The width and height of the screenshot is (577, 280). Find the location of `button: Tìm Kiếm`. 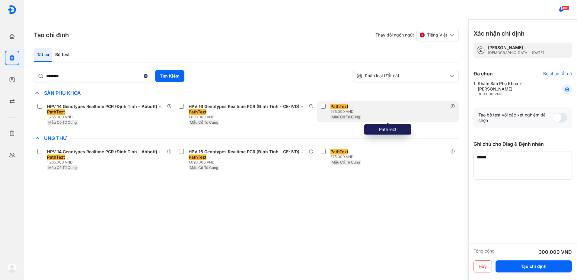

button: Tìm Kiếm is located at coordinates (170, 76).